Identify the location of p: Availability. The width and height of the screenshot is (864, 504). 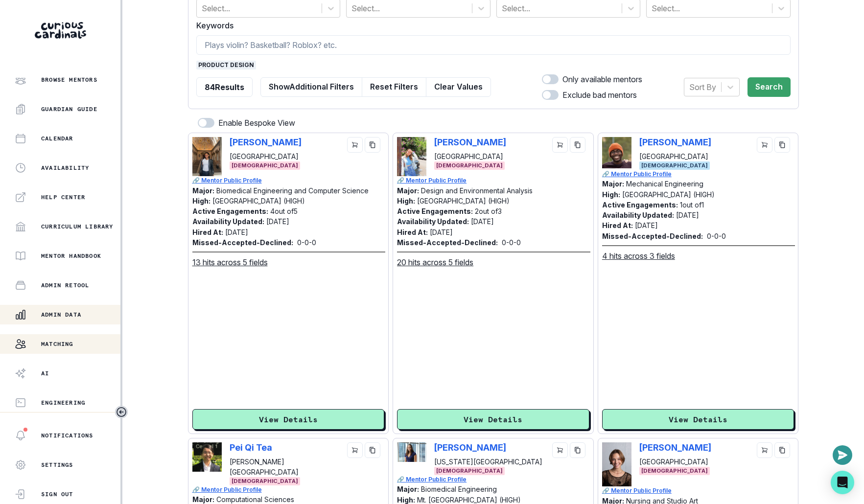
(65, 168).